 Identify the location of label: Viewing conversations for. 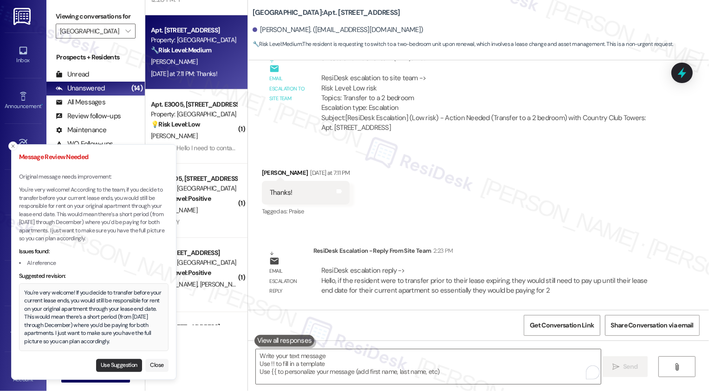
(96, 16).